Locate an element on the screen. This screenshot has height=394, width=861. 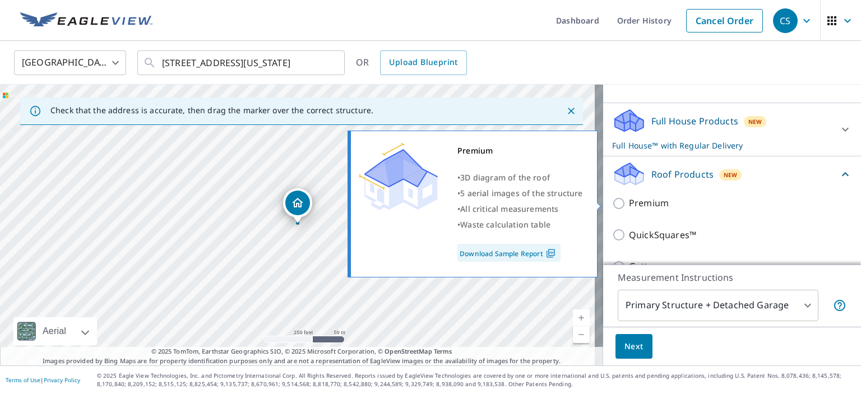
button: Close is located at coordinates (571, 111).